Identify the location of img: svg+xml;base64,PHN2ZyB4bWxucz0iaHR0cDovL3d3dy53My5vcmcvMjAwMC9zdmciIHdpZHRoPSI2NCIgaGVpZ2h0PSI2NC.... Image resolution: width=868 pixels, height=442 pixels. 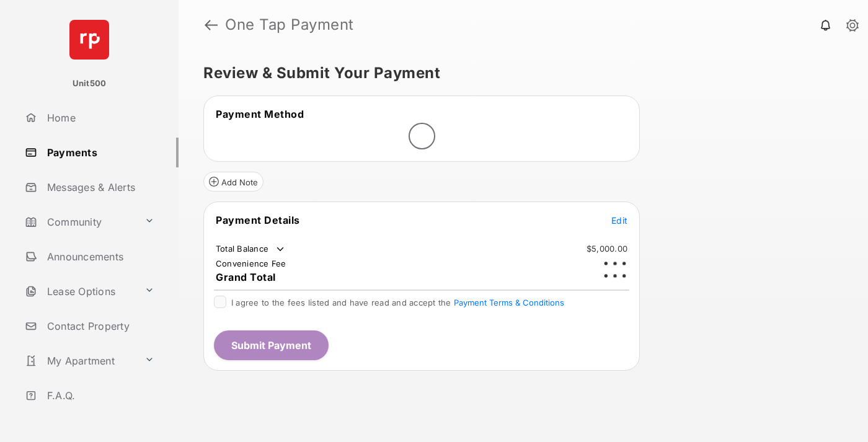
(90, 39).